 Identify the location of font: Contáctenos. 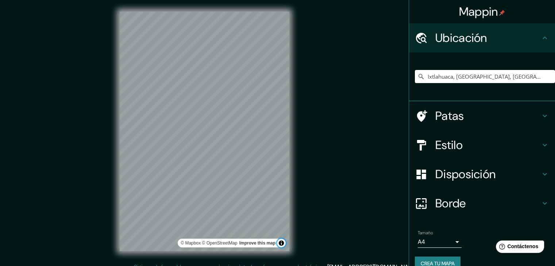
(32, 9).